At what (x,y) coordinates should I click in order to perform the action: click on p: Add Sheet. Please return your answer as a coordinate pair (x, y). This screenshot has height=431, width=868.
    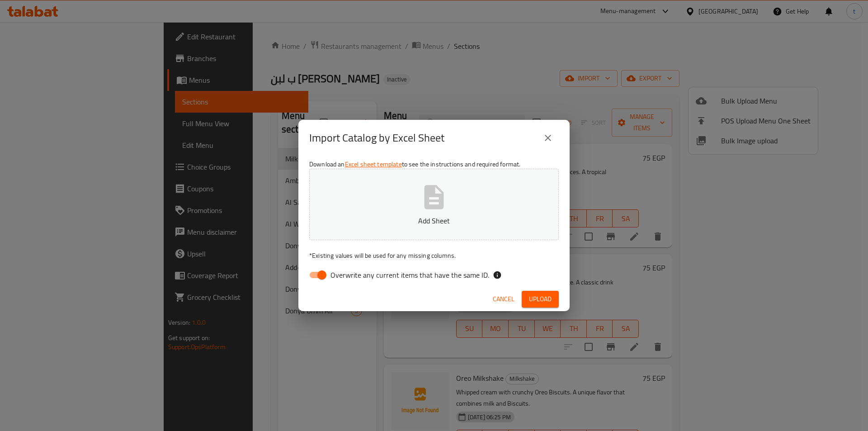
    Looking at the image, I should click on (434, 221).